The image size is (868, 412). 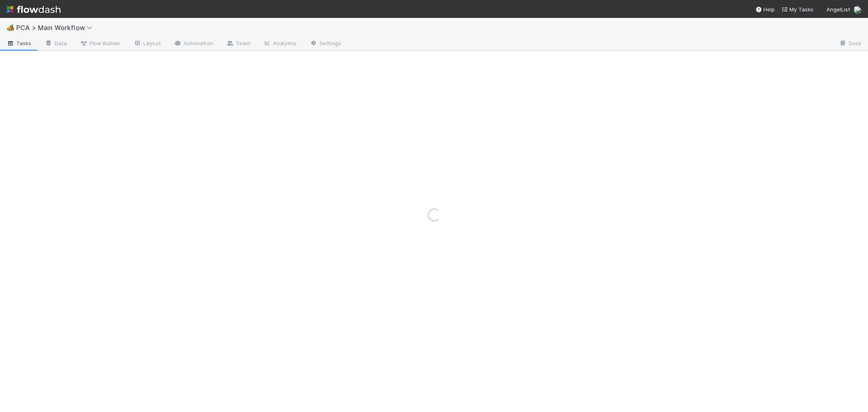 What do you see at coordinates (797, 9) in the screenshot?
I see `a: My Tasks` at bounding box center [797, 9].